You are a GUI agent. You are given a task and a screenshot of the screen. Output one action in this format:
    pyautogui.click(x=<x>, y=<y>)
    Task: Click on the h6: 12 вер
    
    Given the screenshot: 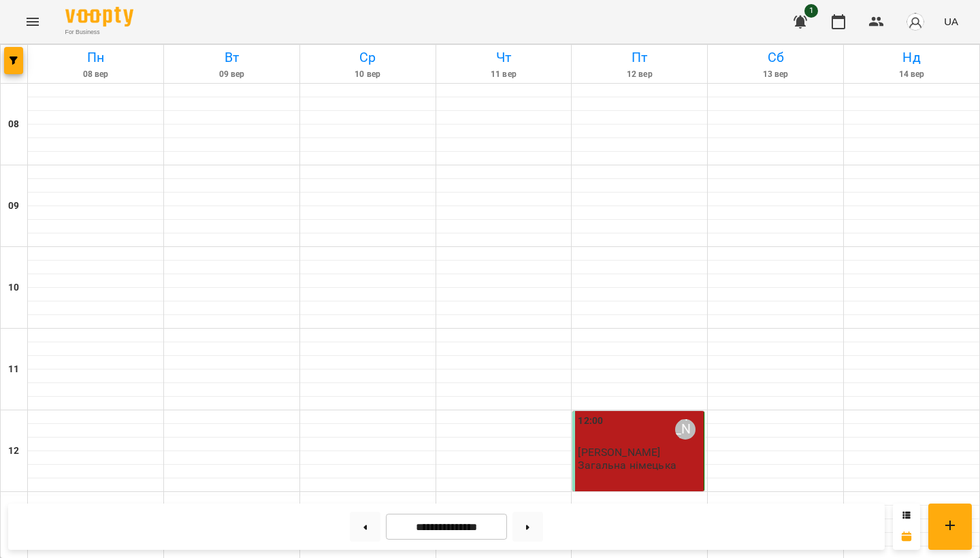 What is the action you would take?
    pyautogui.click(x=639, y=74)
    